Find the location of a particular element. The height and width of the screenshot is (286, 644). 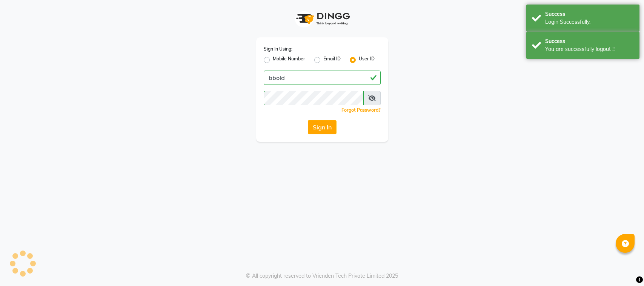

label: Mobile Number is located at coordinates (289, 60).